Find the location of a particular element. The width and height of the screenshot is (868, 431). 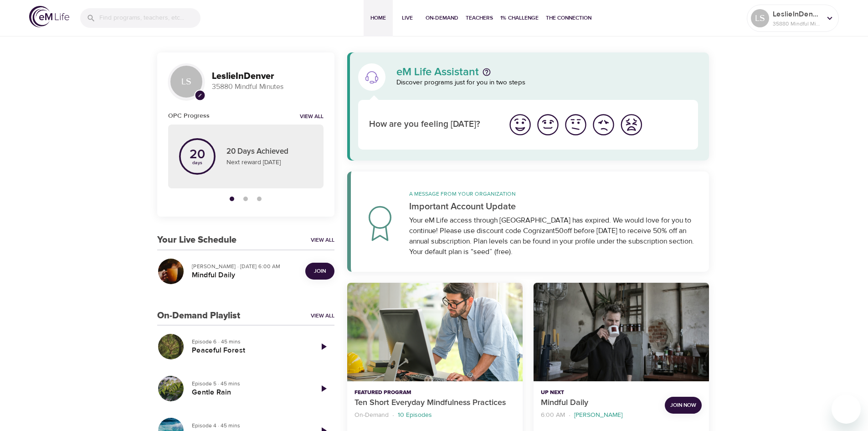

img: worst is located at coordinates (631, 124).